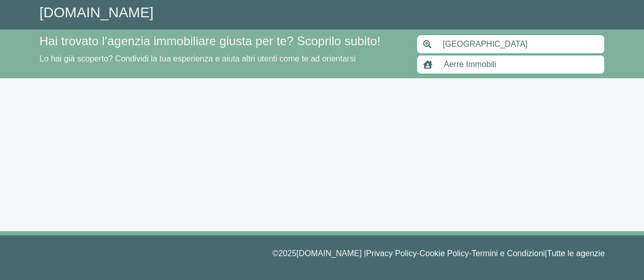 The width and height of the screenshot is (644, 280). I want to click on a: Privacy Policy, so click(392, 253).